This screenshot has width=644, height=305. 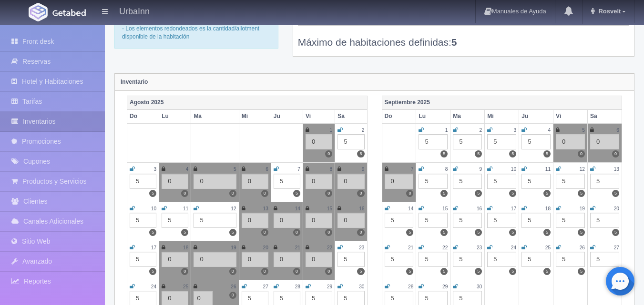 What do you see at coordinates (412, 169) in the screenshot?
I see `small: 7` at bounding box center [412, 169].